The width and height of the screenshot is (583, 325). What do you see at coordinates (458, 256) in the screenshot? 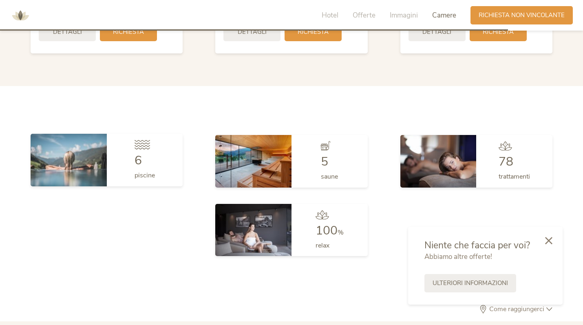
I see `span: Abbiamo altre offerte!` at bounding box center [458, 256].